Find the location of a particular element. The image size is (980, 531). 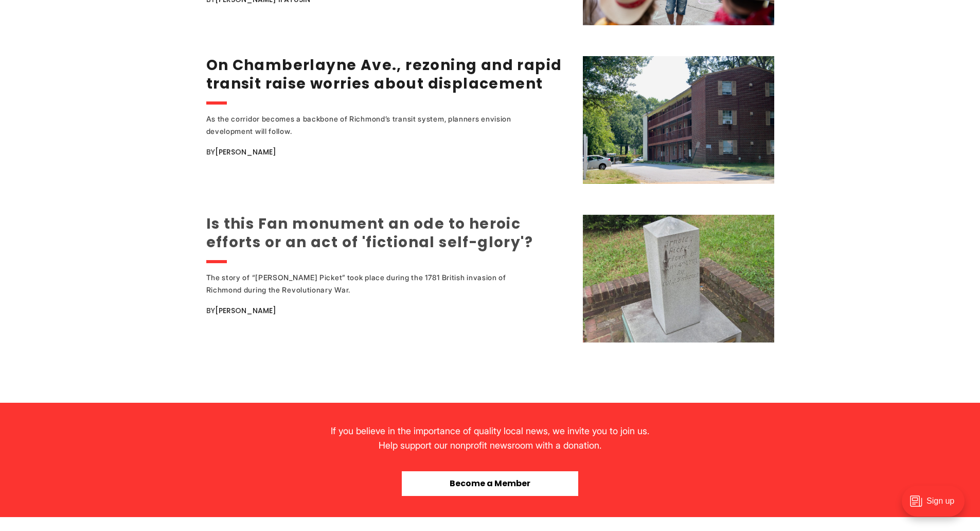

div: As the corridor becomes a backbone of Richmond’s transit system, planners envision development wi... is located at coordinates (373, 125).